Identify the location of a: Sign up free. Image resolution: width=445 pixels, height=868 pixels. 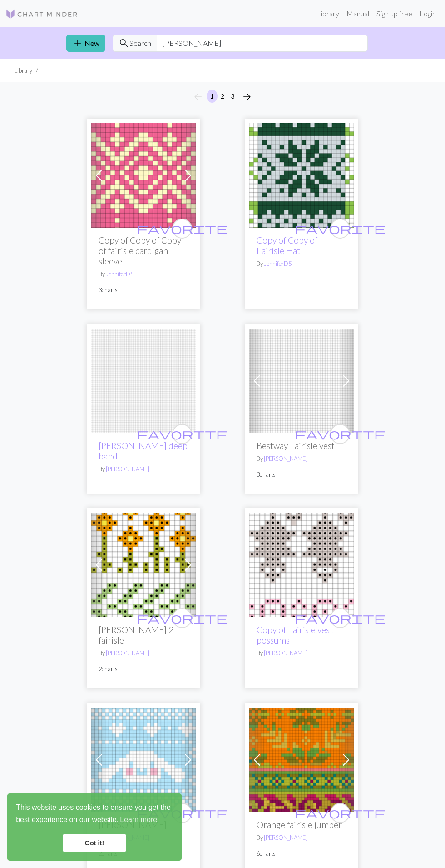
(394, 14).